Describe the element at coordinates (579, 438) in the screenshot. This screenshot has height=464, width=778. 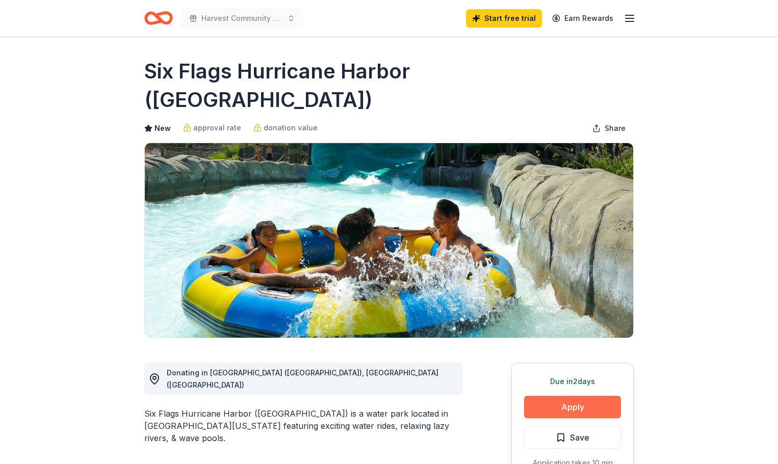
I see `span: Save` at that location.